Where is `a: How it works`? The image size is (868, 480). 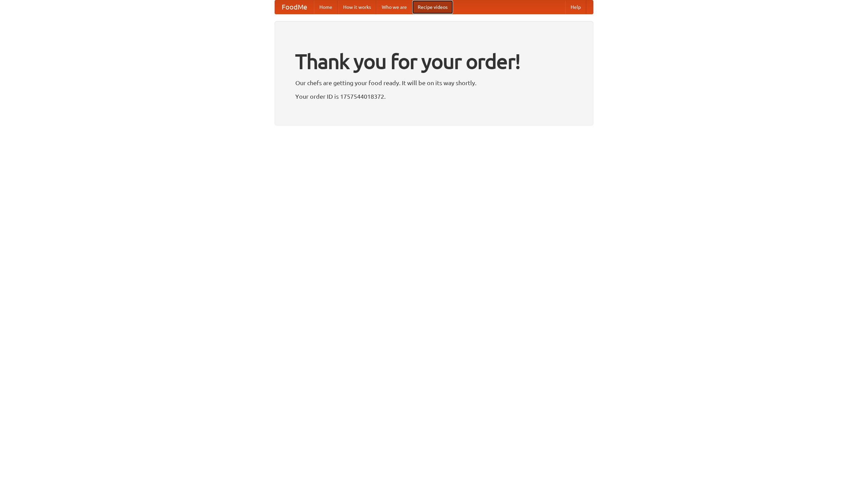 a: How it works is located at coordinates (357, 7).